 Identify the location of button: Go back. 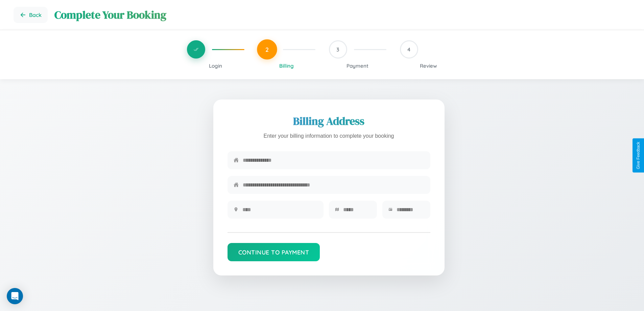
(30, 15).